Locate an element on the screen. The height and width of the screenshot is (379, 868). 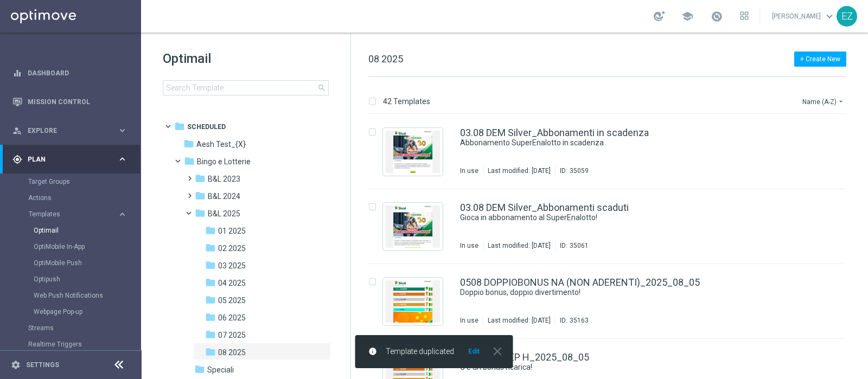
a: Optimail is located at coordinates (73, 231).